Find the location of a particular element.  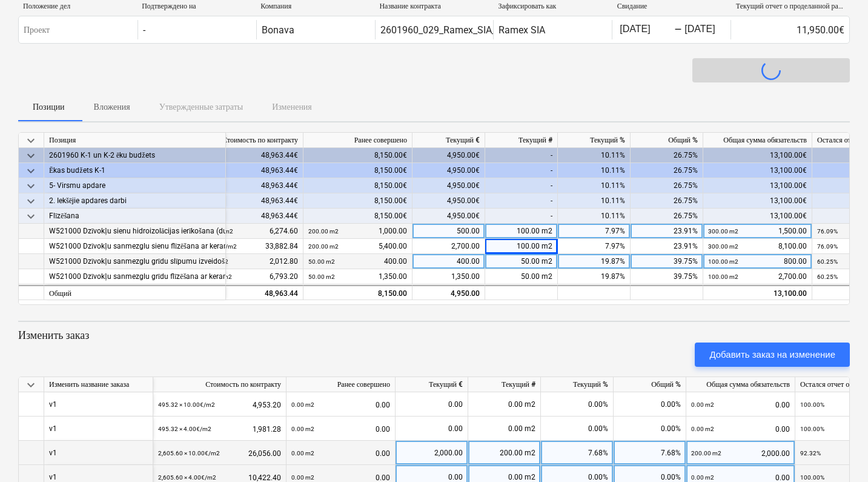

div: 100.00 m2 is located at coordinates (521, 246).